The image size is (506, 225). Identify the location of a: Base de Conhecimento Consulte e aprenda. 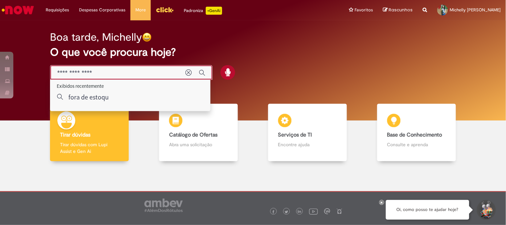
(416, 132).